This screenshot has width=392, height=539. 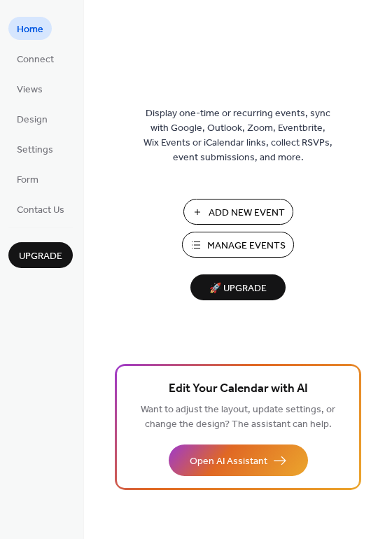 What do you see at coordinates (35, 149) in the screenshot?
I see `a: Settings` at bounding box center [35, 149].